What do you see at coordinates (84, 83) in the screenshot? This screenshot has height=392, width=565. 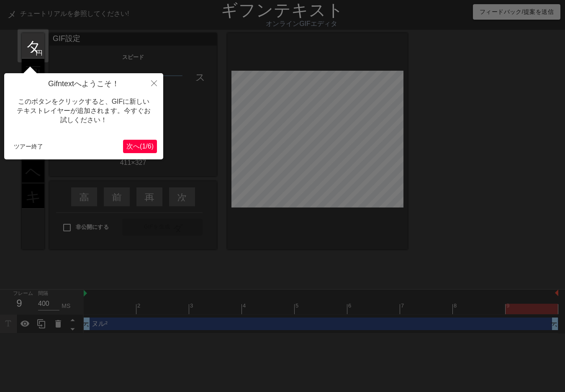 I see `font: Gifntextへようこそ！` at bounding box center [84, 83].